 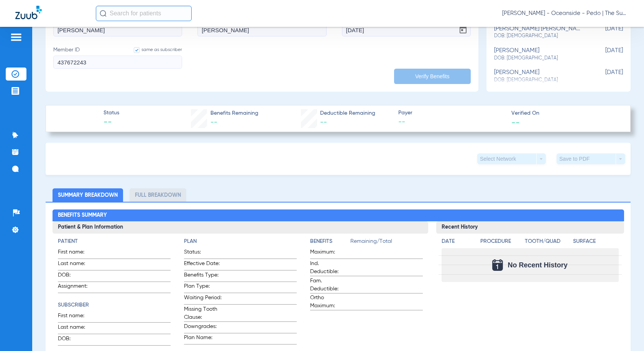 What do you see at coordinates (114, 305) in the screenshot?
I see `h4: Subscriber` at bounding box center [114, 305].